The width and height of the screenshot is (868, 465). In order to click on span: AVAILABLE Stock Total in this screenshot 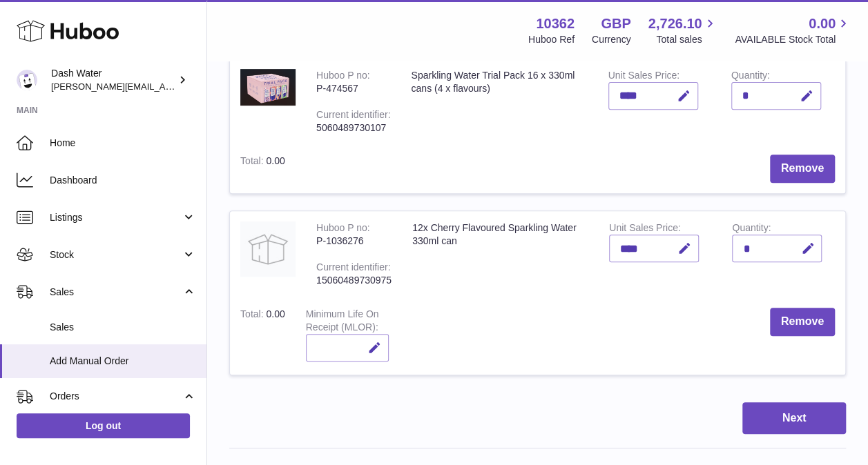, I will do `click(793, 40)`.